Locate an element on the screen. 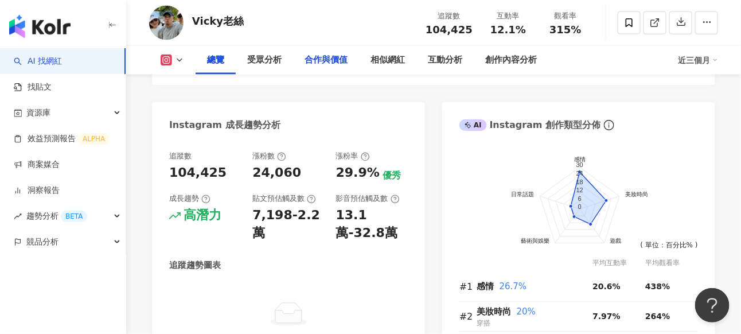 Image resolution: width=741 pixels, height=334 pixels. div: 近三個月 is located at coordinates (698, 60).